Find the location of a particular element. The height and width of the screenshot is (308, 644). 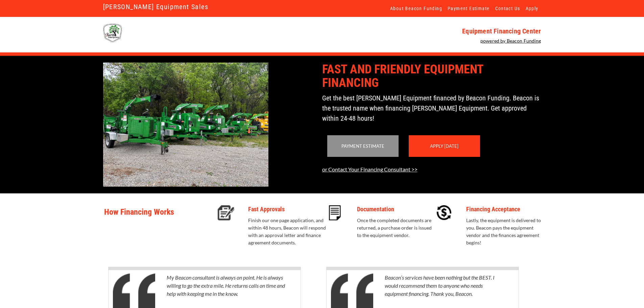

img: 2407-barth-equipment.jpeg is located at coordinates (186, 125).